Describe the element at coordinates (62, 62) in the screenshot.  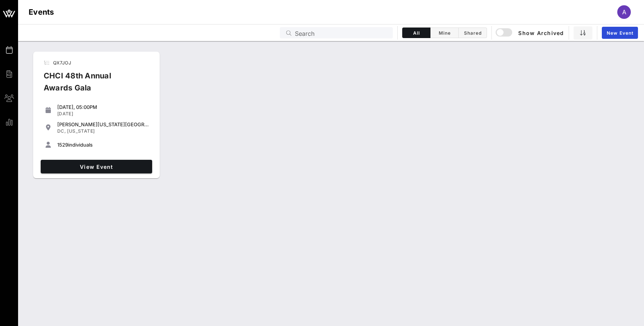
I see `span: QX7JOJ` at that location.